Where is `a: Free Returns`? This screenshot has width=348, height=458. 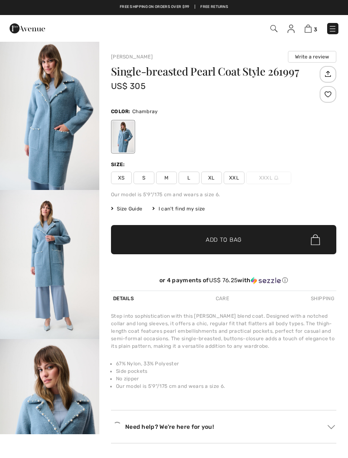 a: Free Returns is located at coordinates (214, 7).